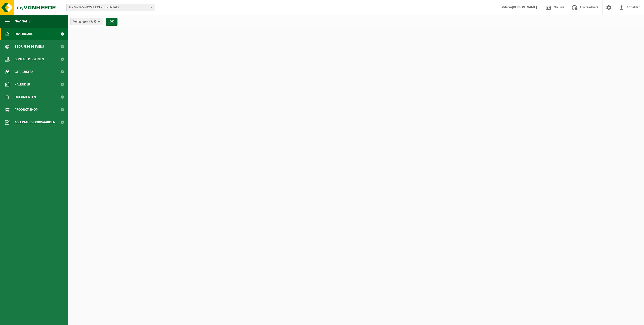 The image size is (644, 325). I want to click on count: (3/3), so click(93, 21).